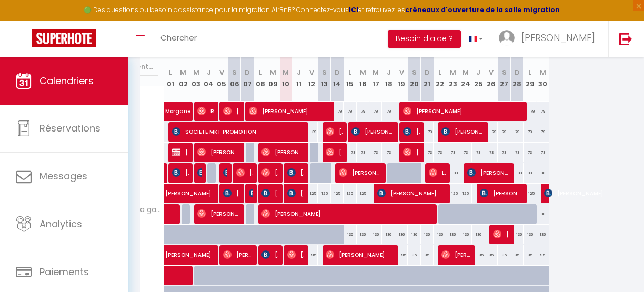 This screenshot has width=644, height=292. I want to click on a: Morgane, so click(166, 111).